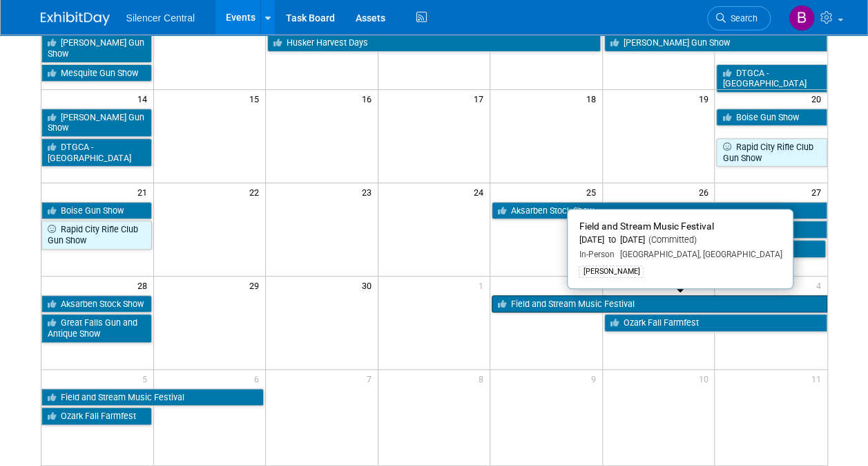 This screenshot has width=868, height=466. I want to click on span: 19, so click(705, 98).